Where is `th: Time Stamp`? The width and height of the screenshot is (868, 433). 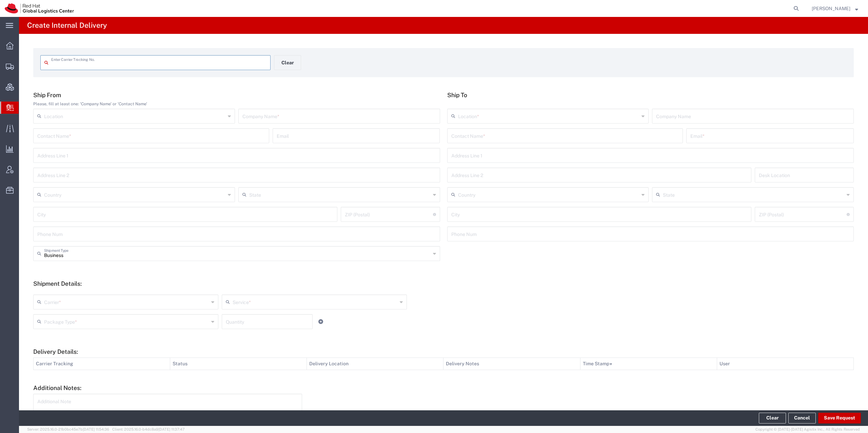 th: Time Stamp is located at coordinates (648, 364).